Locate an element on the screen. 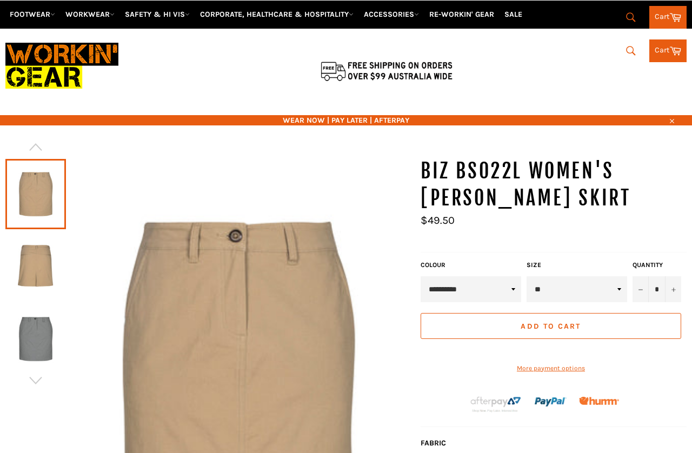 This screenshot has width=692, height=453. img: paypal.png is located at coordinates (550, 402).